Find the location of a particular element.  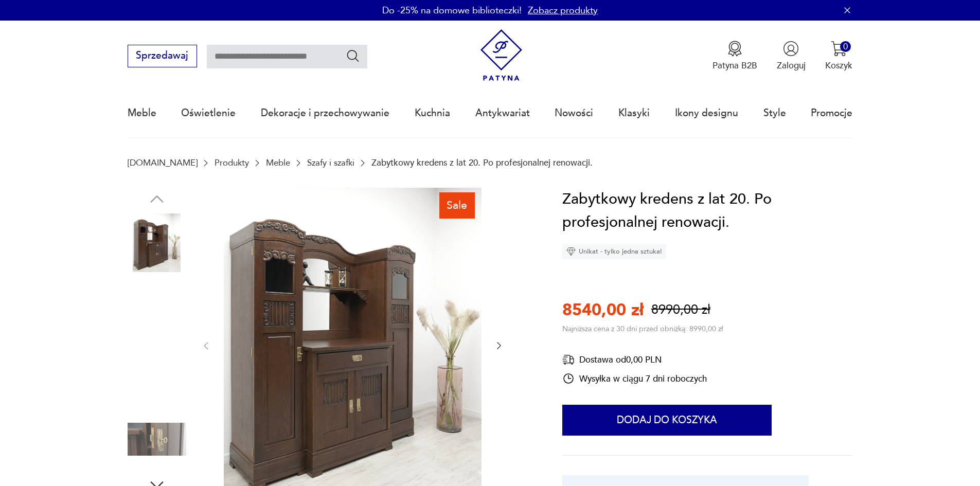

a: Zobacz produkty is located at coordinates (563, 10).